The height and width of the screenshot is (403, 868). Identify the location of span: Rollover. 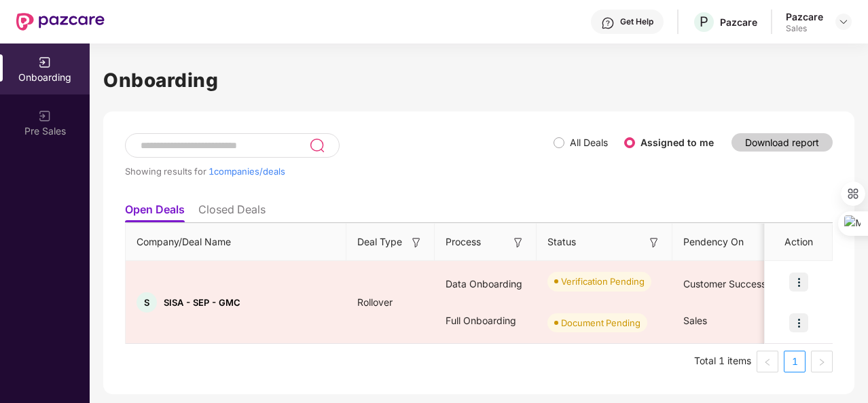
(375, 302).